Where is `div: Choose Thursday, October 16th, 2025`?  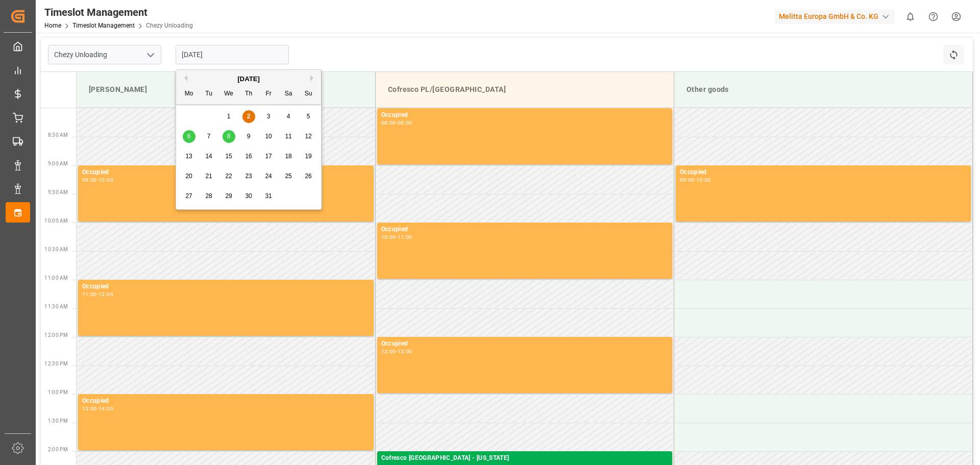
div: Choose Thursday, October 16th, 2025 is located at coordinates (248, 156).